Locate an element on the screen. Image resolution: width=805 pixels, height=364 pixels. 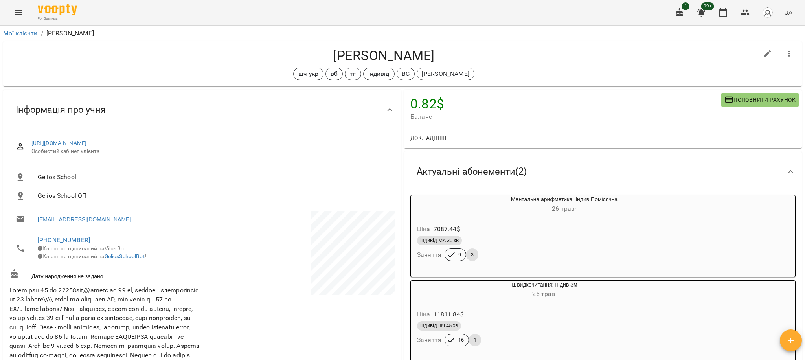
div: вб is located at coordinates (334, 74).